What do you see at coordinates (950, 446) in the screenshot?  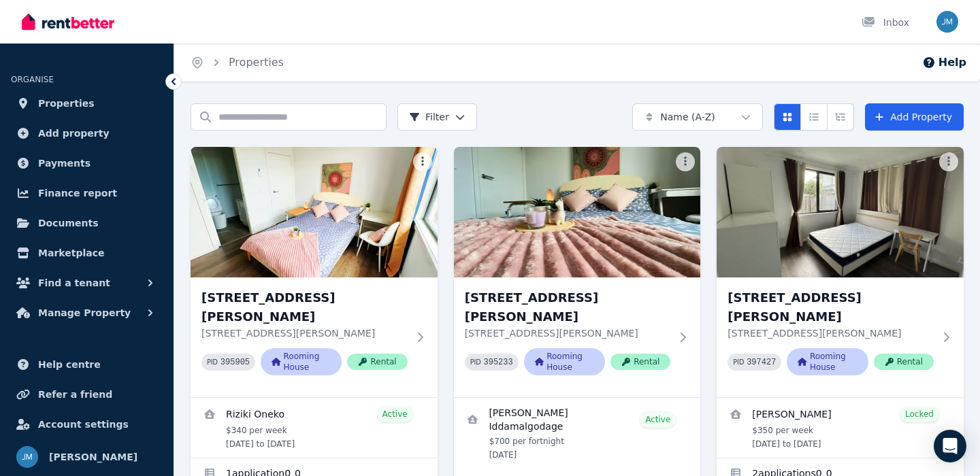 I see `div: Open Intercom Messenger` at bounding box center [950, 446].